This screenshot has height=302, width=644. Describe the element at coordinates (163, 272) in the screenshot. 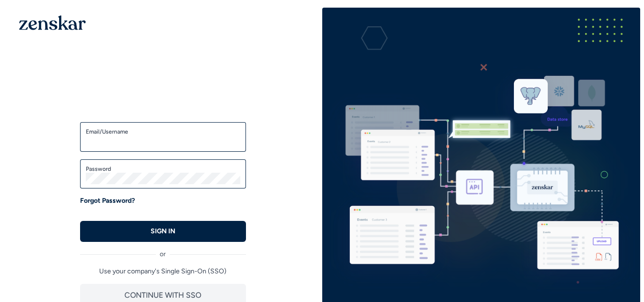

I see `p: Use your company's Single Sign-On (SSO)` at that location.